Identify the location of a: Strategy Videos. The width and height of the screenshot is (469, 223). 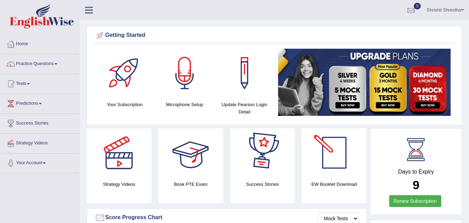
(40, 142).